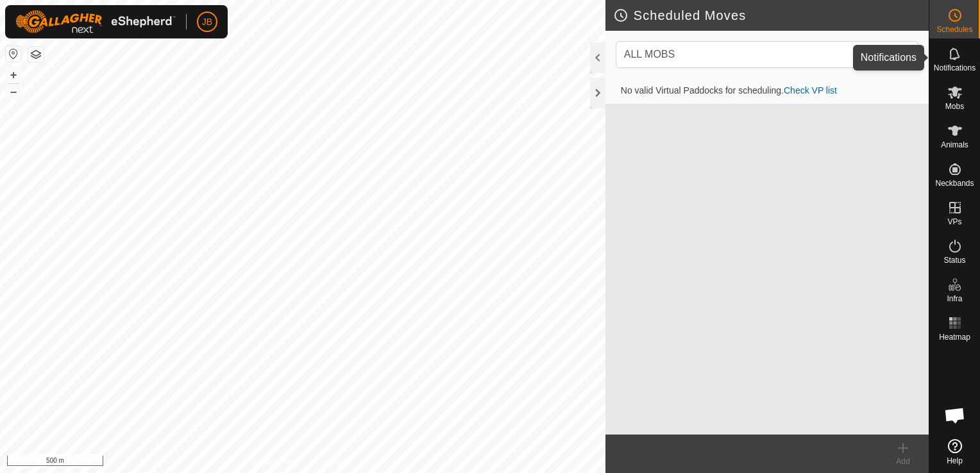 The width and height of the screenshot is (980, 473). I want to click on button: Map Layers, so click(36, 54).